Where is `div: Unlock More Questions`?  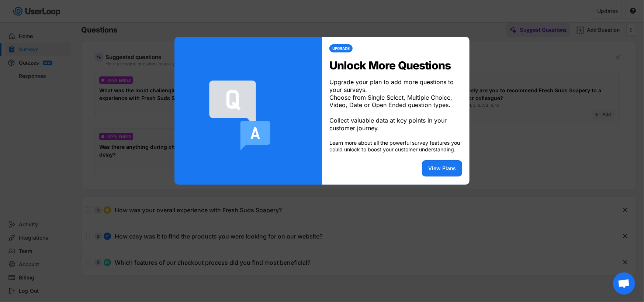 div: Unlock More Questions is located at coordinates (396, 65).